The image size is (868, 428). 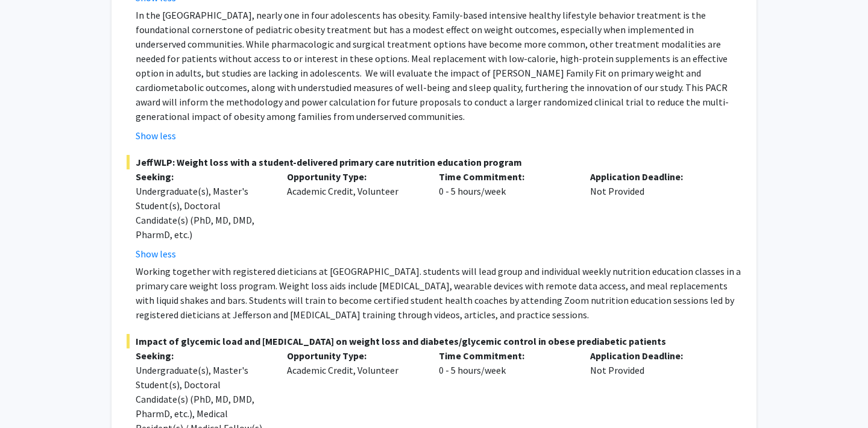 What do you see at coordinates (657, 215) in the screenshot?
I see `div: Not Provided` at bounding box center [657, 215].